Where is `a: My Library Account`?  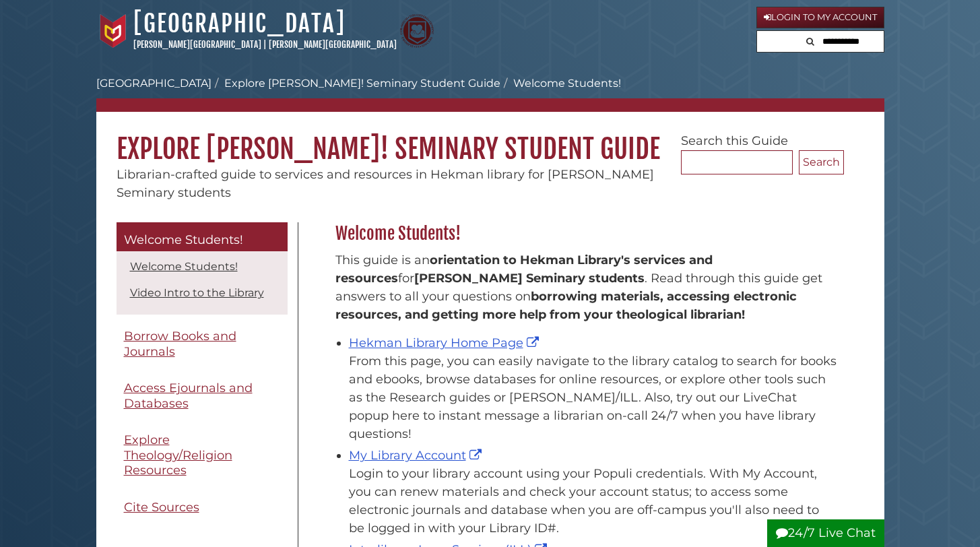
a: My Library Account is located at coordinates (417, 455).